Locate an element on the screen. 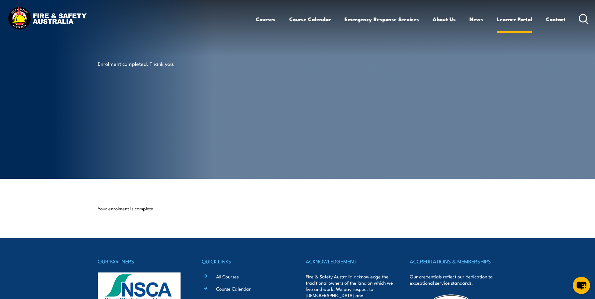  a: Emergency Response Services is located at coordinates (382, 19).